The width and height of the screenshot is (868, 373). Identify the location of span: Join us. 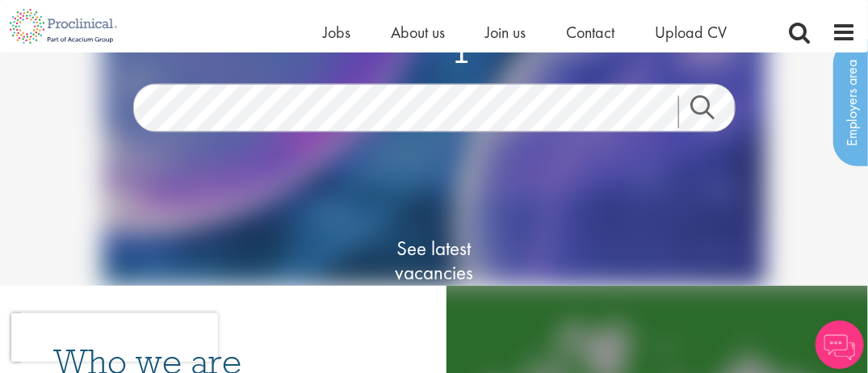
(506, 32).